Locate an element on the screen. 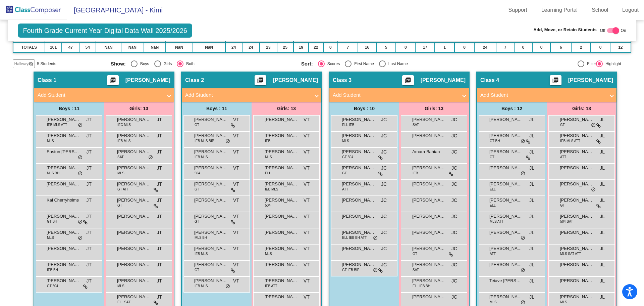 Image resolution: width=644 pixels, height=306 pixels. td: 1 is located at coordinates (445, 48).